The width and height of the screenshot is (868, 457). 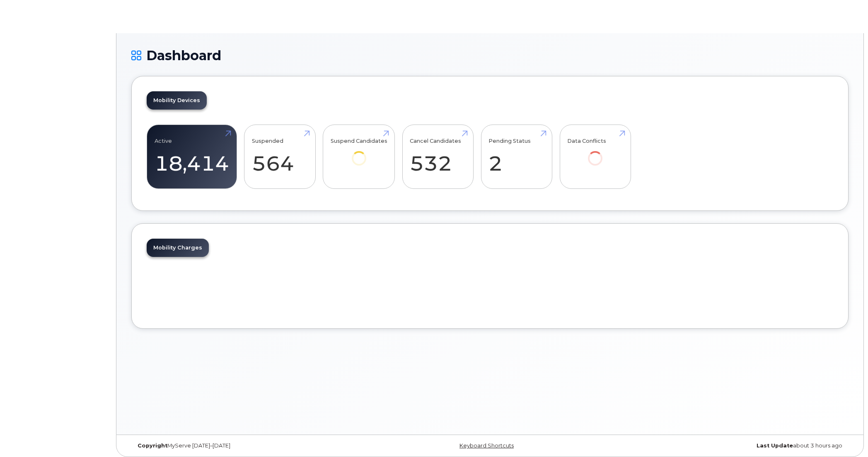 I want to click on strong: Copyright, so click(x=153, y=445).